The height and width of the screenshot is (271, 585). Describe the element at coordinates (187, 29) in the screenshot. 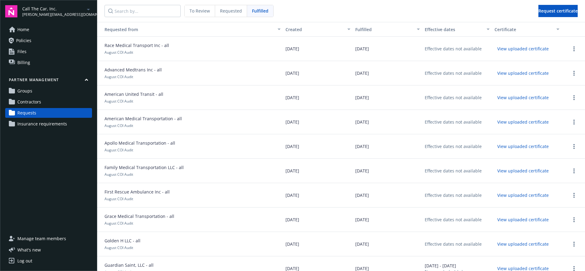

I see `div: Requested from` at that location.